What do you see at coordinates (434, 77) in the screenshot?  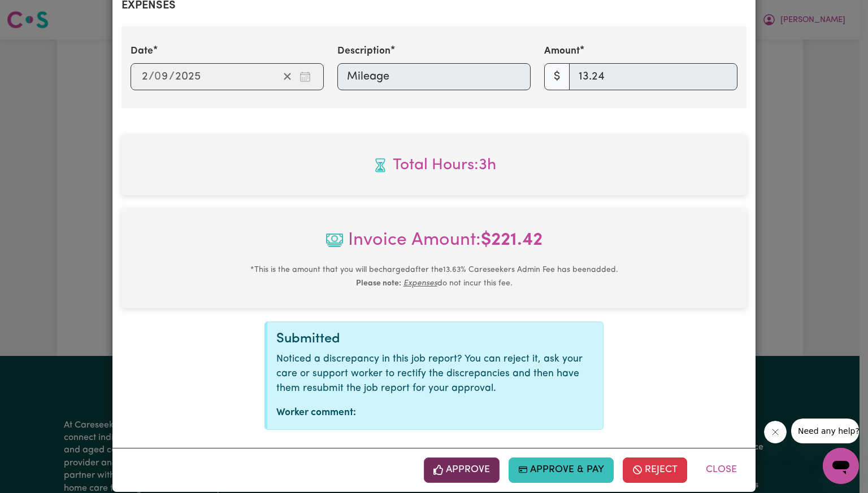 I see `input: Mileage` at bounding box center [434, 77].